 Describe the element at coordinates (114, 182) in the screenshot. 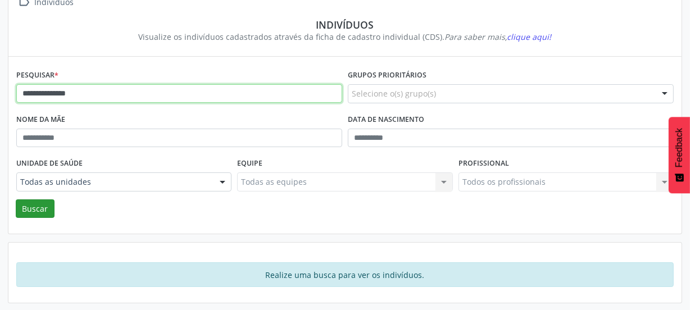

I see `span: Todas as unidades` at that location.